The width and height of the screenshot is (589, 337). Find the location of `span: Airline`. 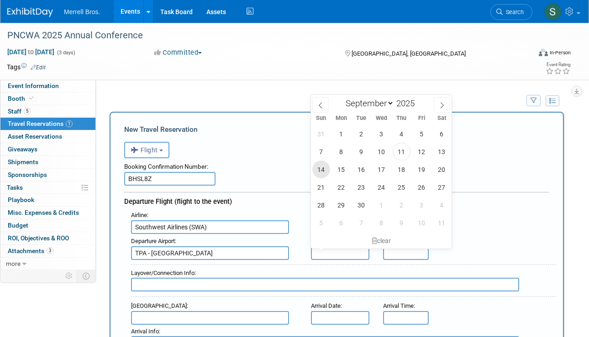

span: Airline is located at coordinates (139, 215).